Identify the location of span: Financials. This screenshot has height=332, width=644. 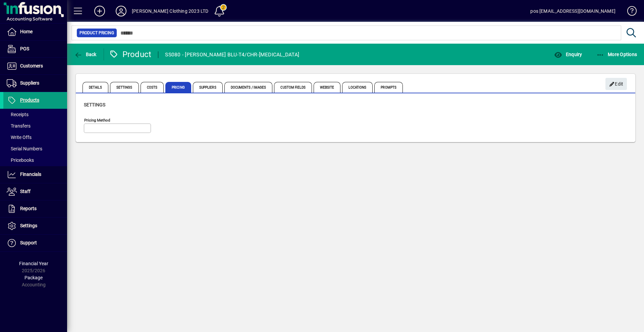
(31, 174).